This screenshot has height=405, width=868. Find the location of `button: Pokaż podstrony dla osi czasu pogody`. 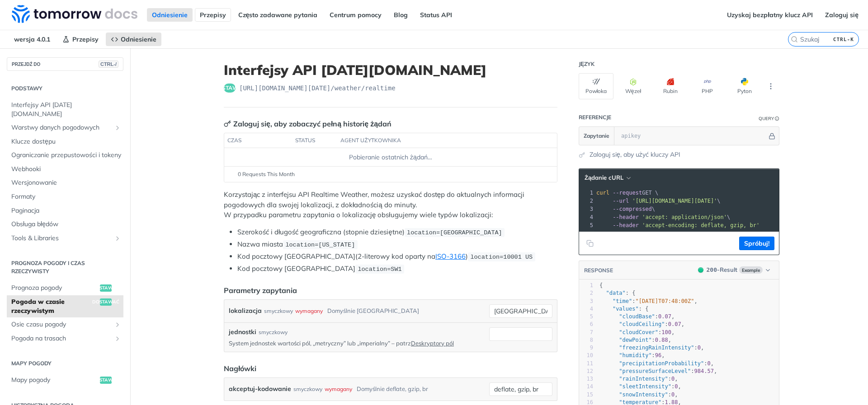

button: Pokaż podstrony dla osi czasu pogody is located at coordinates (117, 325).